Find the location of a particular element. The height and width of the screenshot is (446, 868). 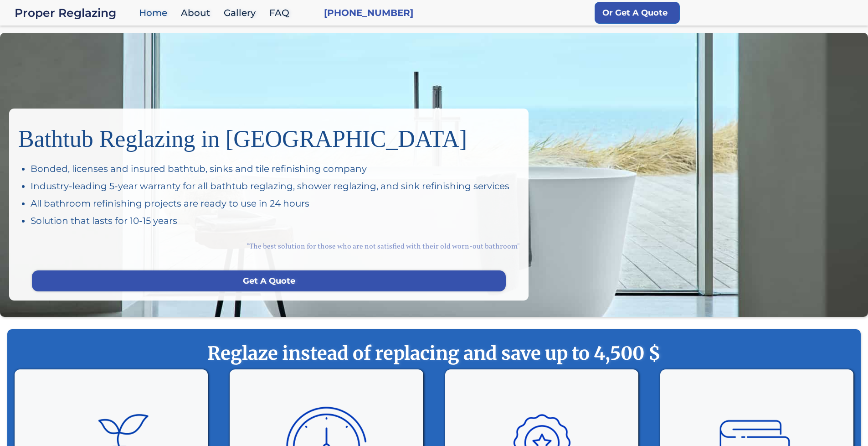

a: Home is located at coordinates (155, 13).